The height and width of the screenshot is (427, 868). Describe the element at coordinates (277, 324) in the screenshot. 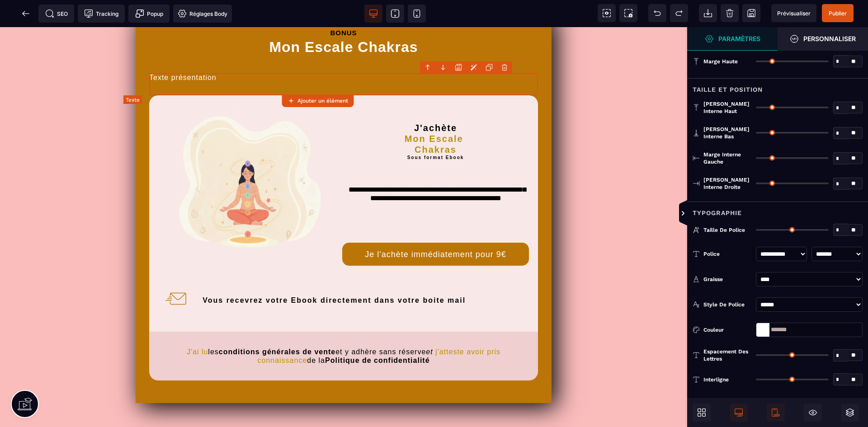

I see `b: conditions générales de vente` at that location.